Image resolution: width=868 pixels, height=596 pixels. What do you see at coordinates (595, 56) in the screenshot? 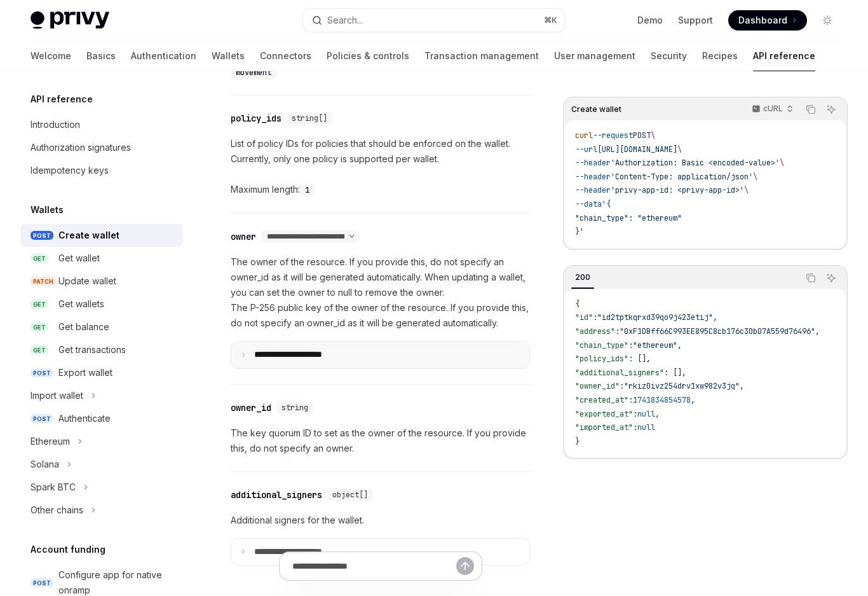
I see `a: User management` at bounding box center [595, 56].